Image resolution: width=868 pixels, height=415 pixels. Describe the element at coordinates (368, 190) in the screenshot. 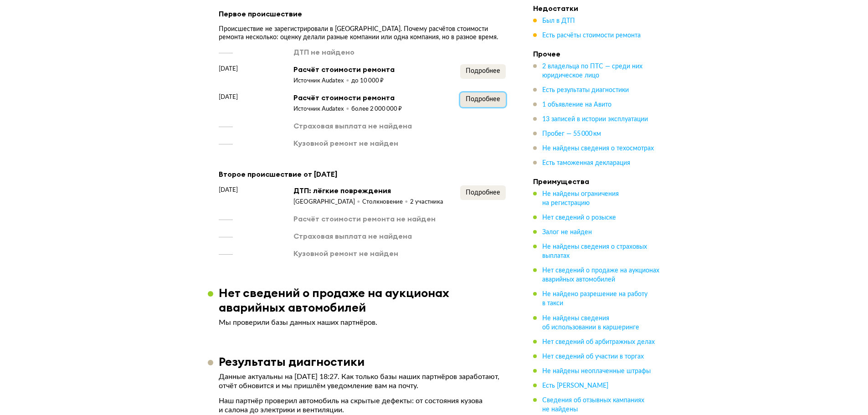

I see `div: ДТП: лёгкие повреждения` at that location.